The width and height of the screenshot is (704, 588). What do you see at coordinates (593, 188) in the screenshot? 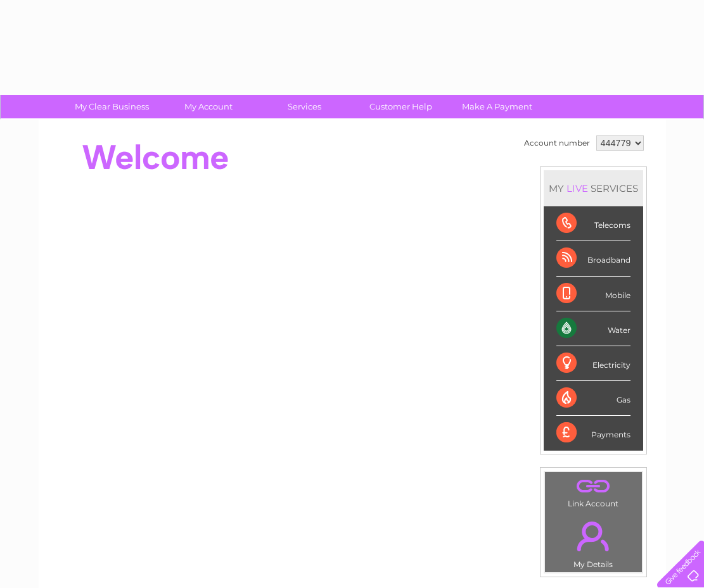
I see `div: MY SERVICES` at bounding box center [593, 188].